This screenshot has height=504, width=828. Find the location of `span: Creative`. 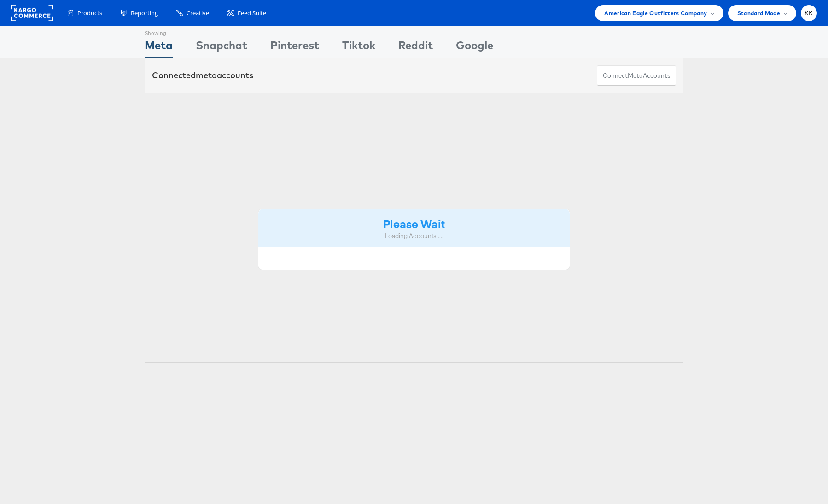

span: Creative is located at coordinates (198, 13).